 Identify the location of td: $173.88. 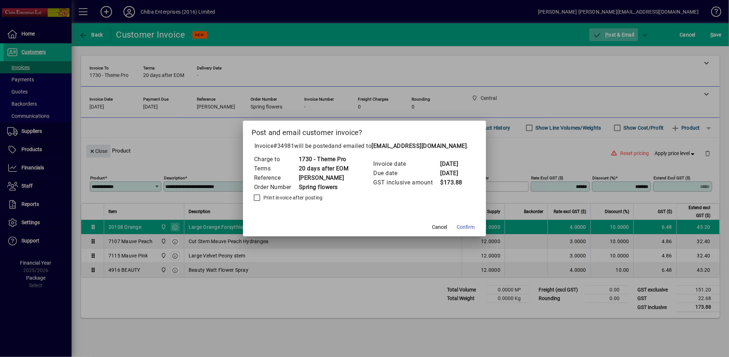
(454, 183).